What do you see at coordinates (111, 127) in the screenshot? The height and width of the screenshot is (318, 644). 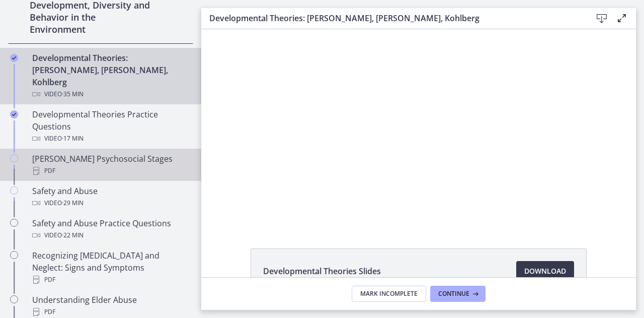 I see `div: Developmental Theories Practice Questions` at bounding box center [111, 127].